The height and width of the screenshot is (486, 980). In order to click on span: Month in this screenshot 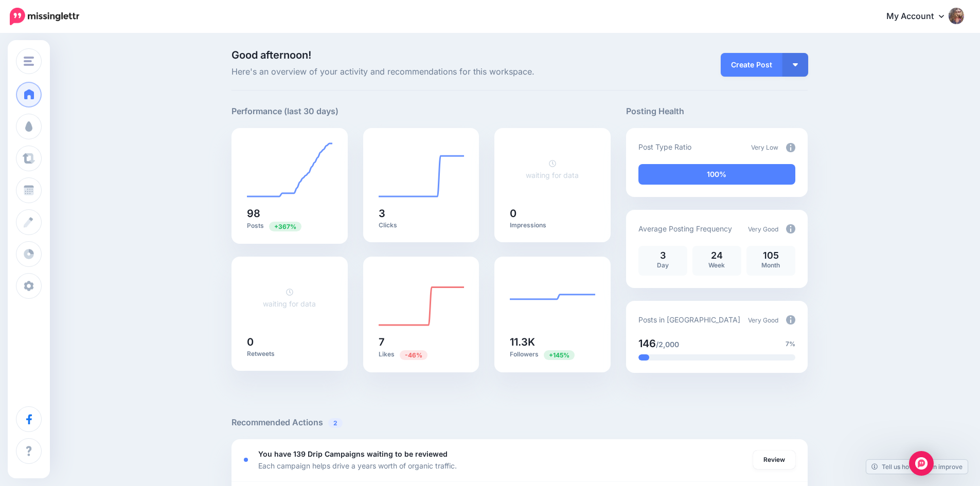, I will do `click(771, 265)`.